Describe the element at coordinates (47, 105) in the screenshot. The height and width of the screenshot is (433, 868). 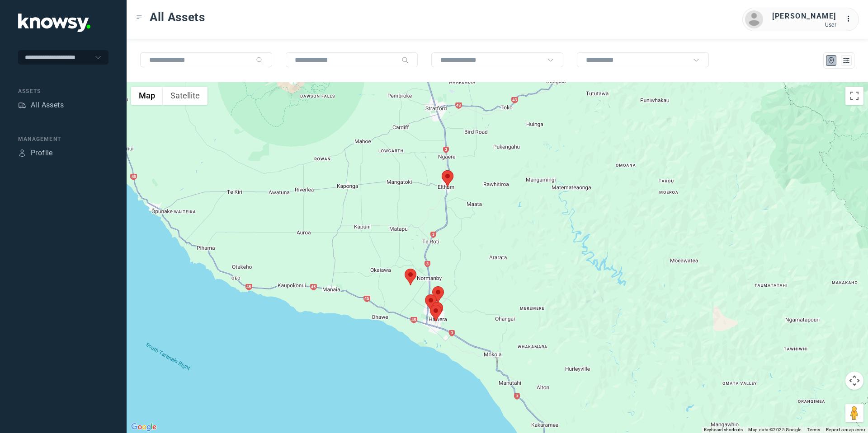
I see `div: All Assets` at that location.